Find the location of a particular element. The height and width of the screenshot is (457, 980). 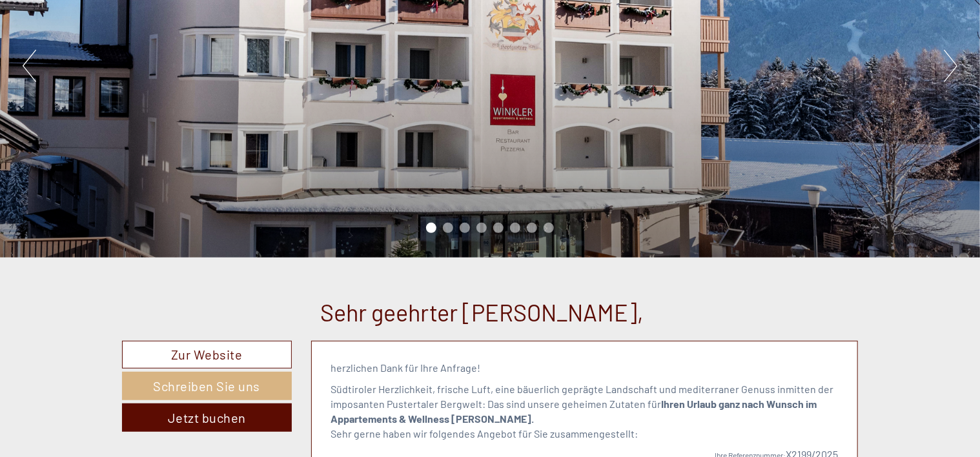

button: Senden is located at coordinates (465, 349).